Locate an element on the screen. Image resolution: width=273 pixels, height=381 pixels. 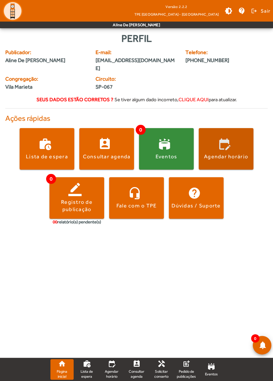
span: Congregação: is located at coordinates (46, 79).